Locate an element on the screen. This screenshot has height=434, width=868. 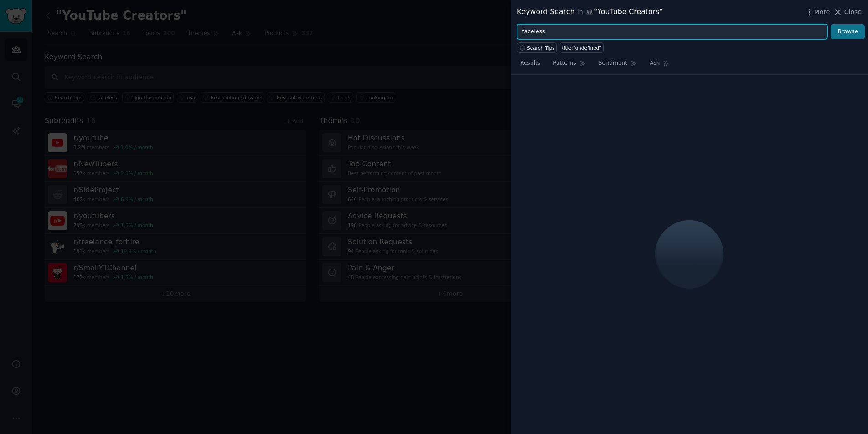
span: Ask is located at coordinates (655, 63).